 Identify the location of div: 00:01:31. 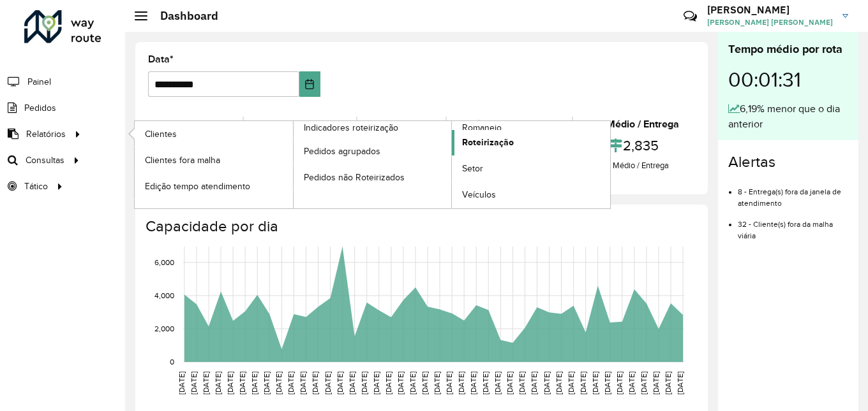
(788, 79).